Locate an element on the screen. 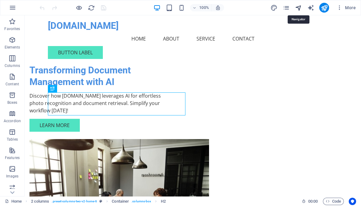 Image resolution: width=361 pixels, height=206 pixels. h6: 100% is located at coordinates (204, 8).